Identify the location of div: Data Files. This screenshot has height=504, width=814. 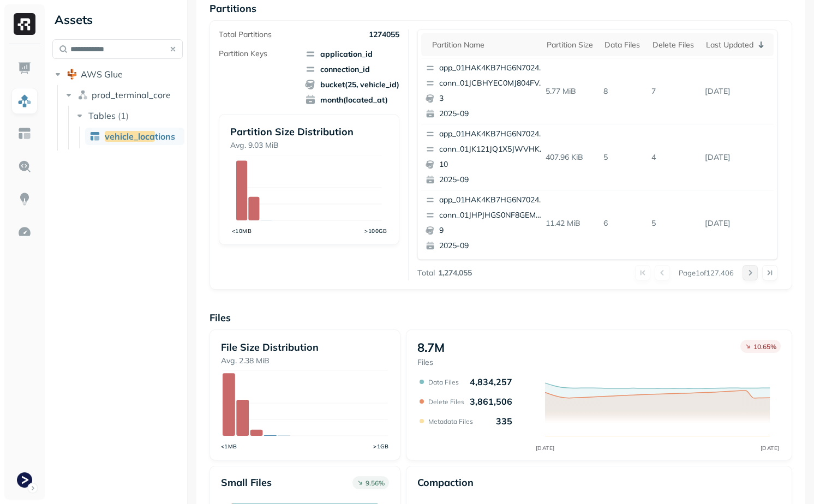
(623, 44).